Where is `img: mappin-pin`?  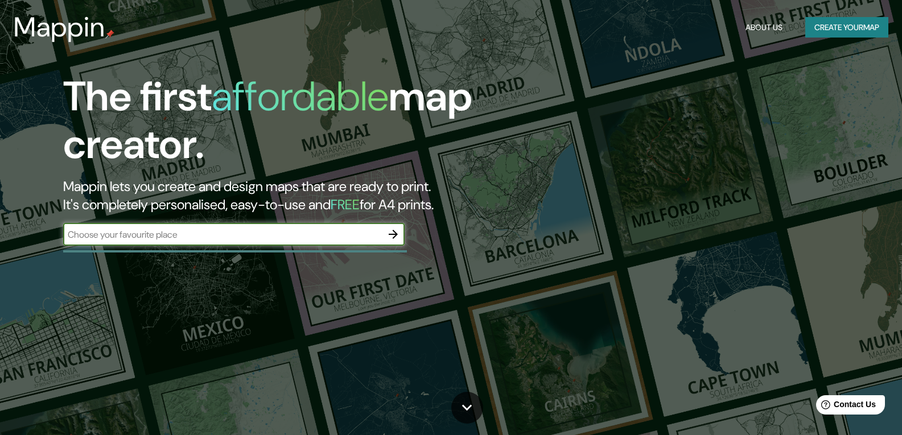 img: mappin-pin is located at coordinates (110, 34).